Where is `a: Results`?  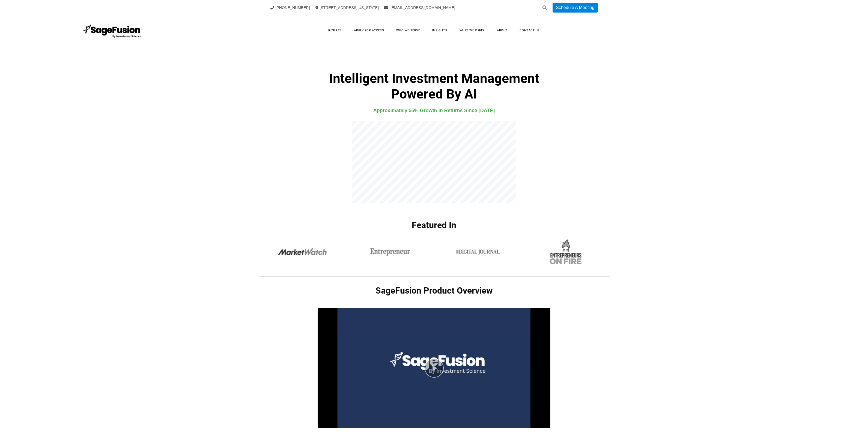
a: Results is located at coordinates (335, 31).